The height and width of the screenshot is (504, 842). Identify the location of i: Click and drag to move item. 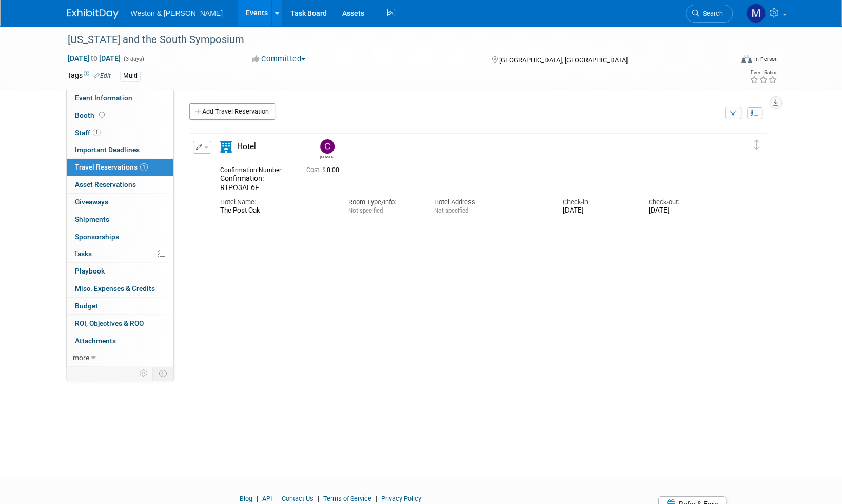
(757, 145).